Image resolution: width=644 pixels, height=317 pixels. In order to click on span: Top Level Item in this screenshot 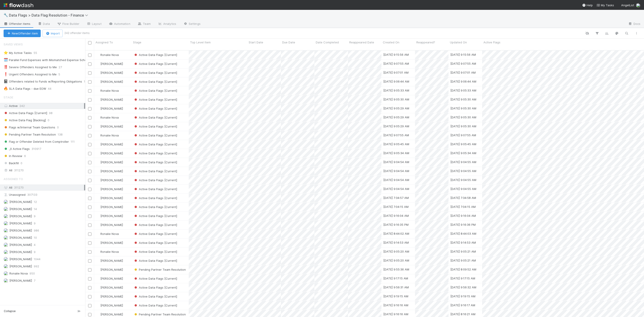, I will do `click(200, 43)`.